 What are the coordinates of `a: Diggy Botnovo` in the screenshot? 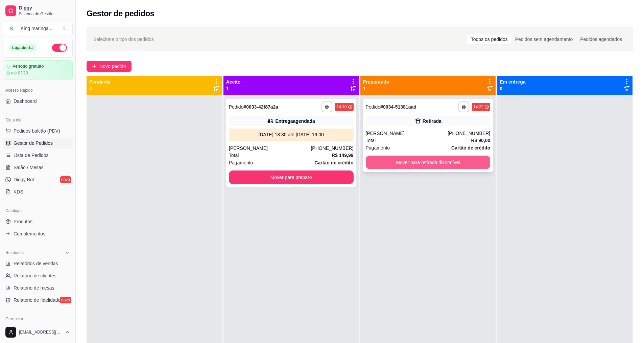 It's located at (37, 180).